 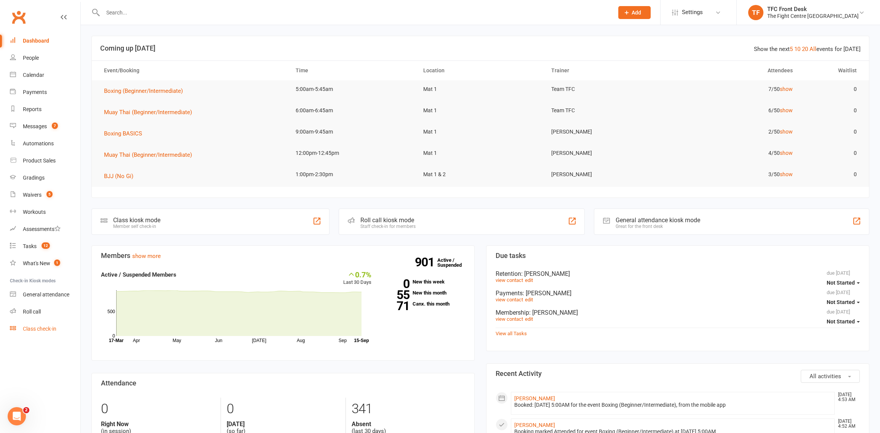 I want to click on div: 0.7%, so click(x=357, y=275).